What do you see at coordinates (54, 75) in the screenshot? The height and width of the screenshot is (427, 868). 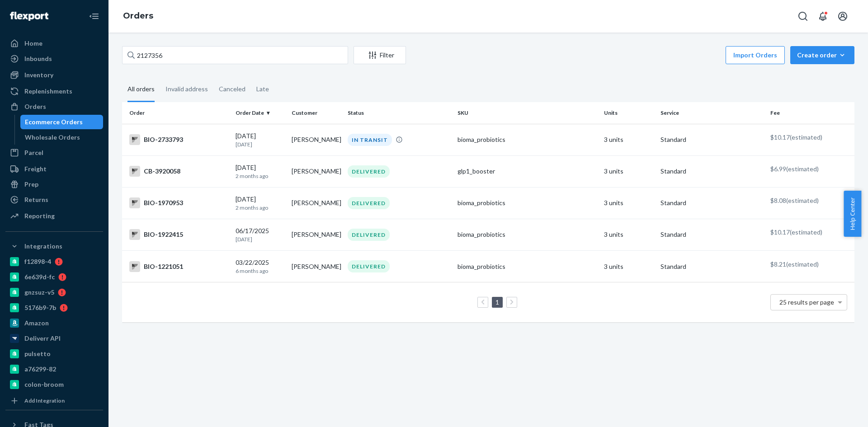 I see `a: Inventory` at bounding box center [54, 75].